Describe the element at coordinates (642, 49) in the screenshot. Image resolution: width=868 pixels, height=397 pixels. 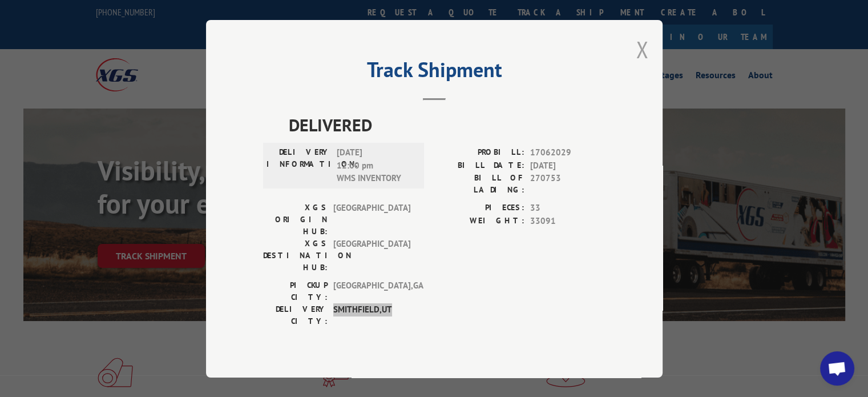
I see `button: Close modal` at that location.